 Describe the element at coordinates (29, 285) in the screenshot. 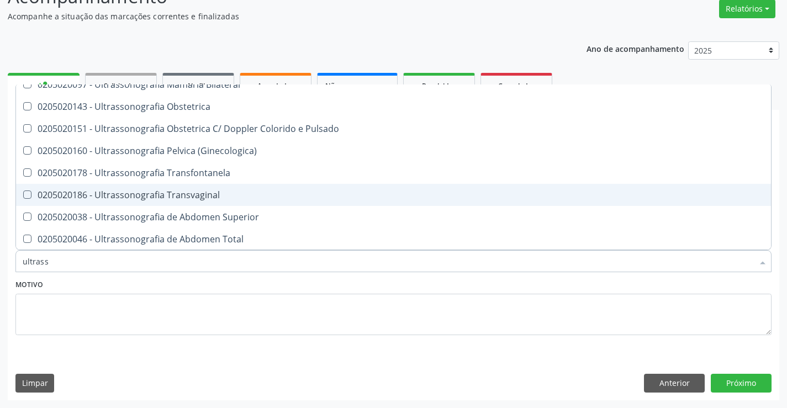

I see `label: Motivo` at that location.